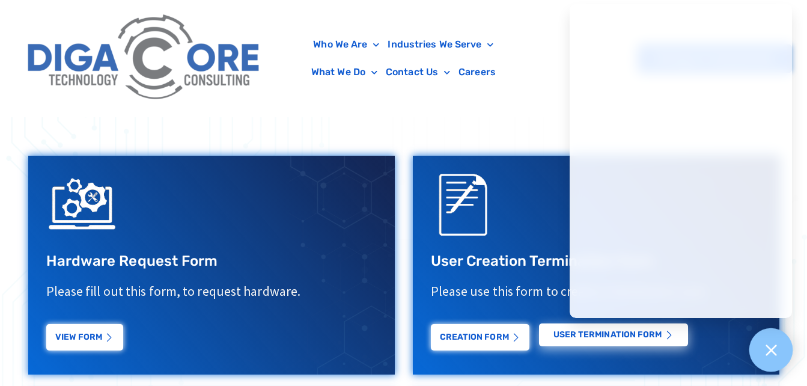 This screenshot has width=807, height=386. Describe the element at coordinates (596, 261) in the screenshot. I see `h3: User Creation Termination Form` at that location.